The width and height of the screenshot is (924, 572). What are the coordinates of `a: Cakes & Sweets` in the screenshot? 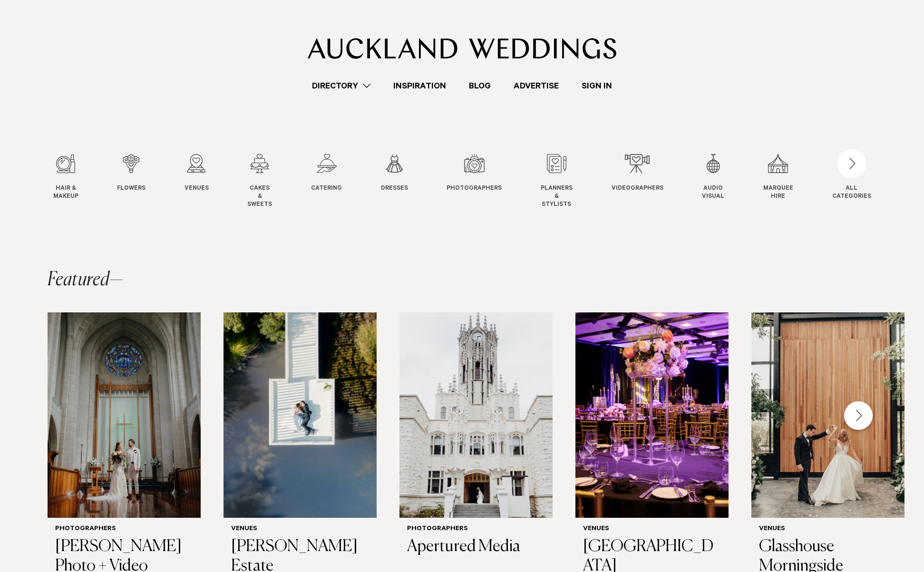 It's located at (259, 181).